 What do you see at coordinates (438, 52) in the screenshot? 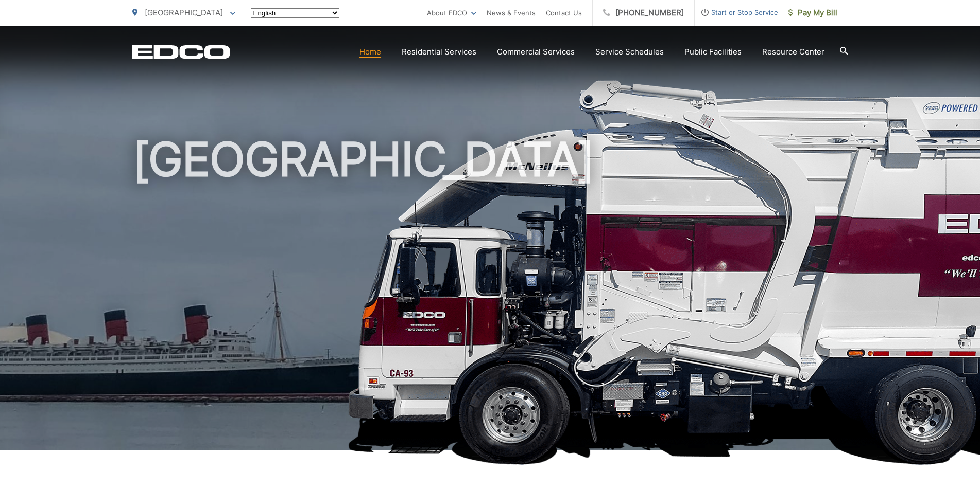
I see `a: Residential Services` at bounding box center [438, 52].